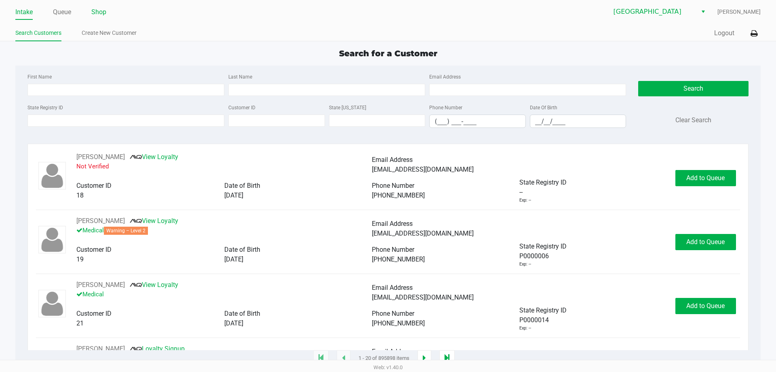  Describe the element at coordinates (703, 12) in the screenshot. I see `button: Select` at that location.